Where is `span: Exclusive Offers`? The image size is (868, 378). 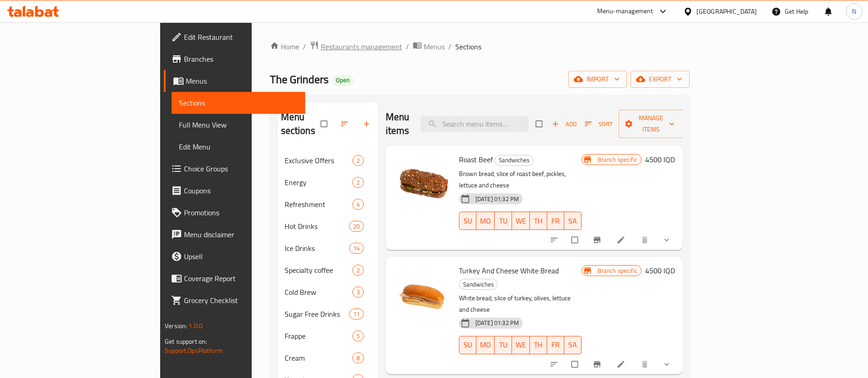 span: Exclusive Offers is located at coordinates (318, 161).